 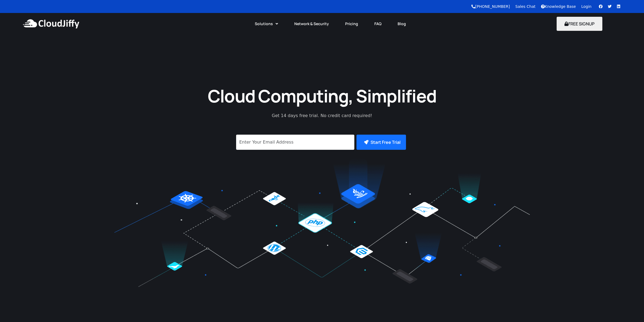 What do you see at coordinates (352, 24) in the screenshot?
I see `a: Pricing` at bounding box center [352, 24].